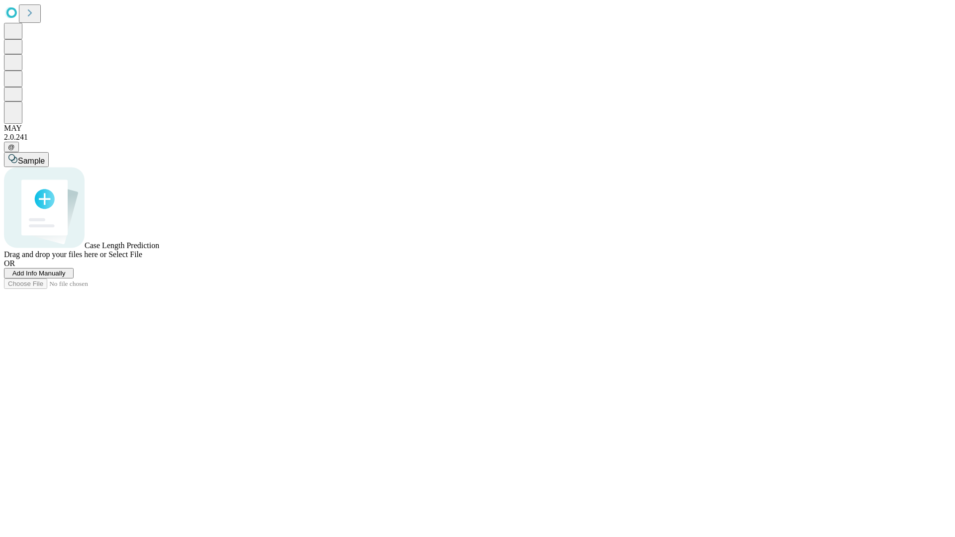  Describe the element at coordinates (55, 254) in the screenshot. I see `span: Drag and drop your files here or` at that location.